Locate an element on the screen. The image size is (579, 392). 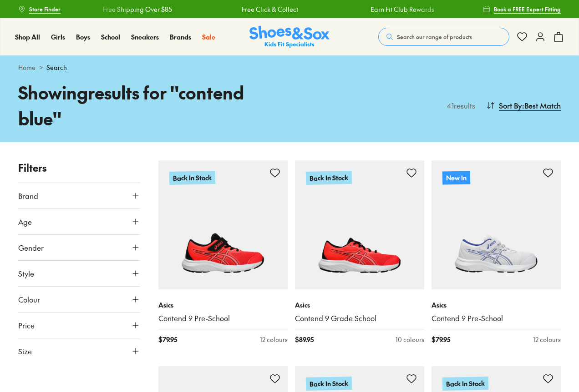
a: Earn Fit Club Rewards is located at coordinates (400, 9).